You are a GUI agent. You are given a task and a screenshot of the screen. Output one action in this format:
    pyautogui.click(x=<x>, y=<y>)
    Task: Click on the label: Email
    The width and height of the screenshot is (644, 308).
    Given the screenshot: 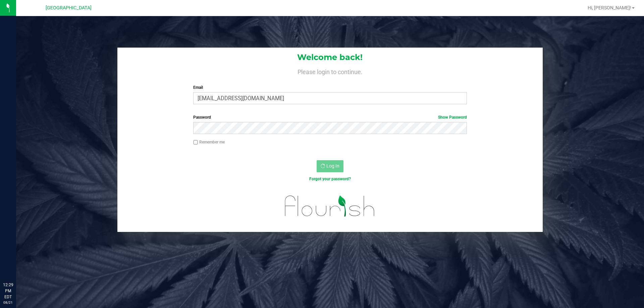 What is the action you would take?
    pyautogui.click(x=329, y=88)
    